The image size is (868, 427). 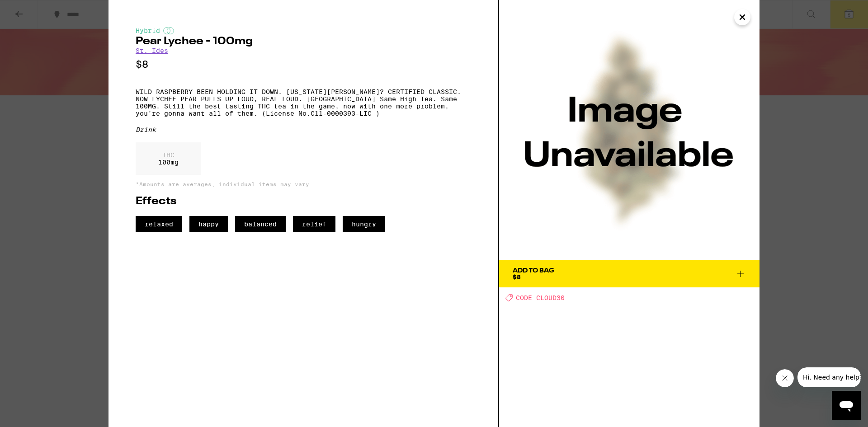 What do you see at coordinates (168, 155) in the screenshot?
I see `p: THC` at bounding box center [168, 155].